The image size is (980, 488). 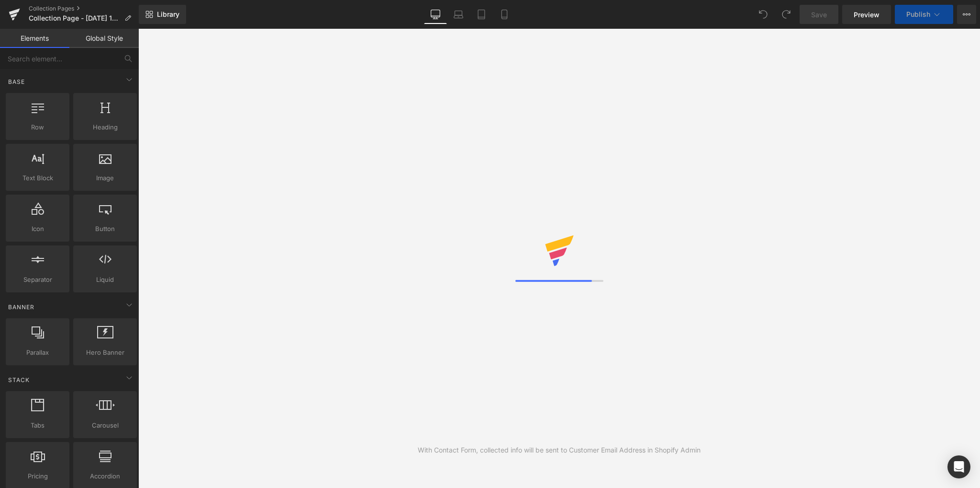 I want to click on a: New Library, so click(x=162, y=15).